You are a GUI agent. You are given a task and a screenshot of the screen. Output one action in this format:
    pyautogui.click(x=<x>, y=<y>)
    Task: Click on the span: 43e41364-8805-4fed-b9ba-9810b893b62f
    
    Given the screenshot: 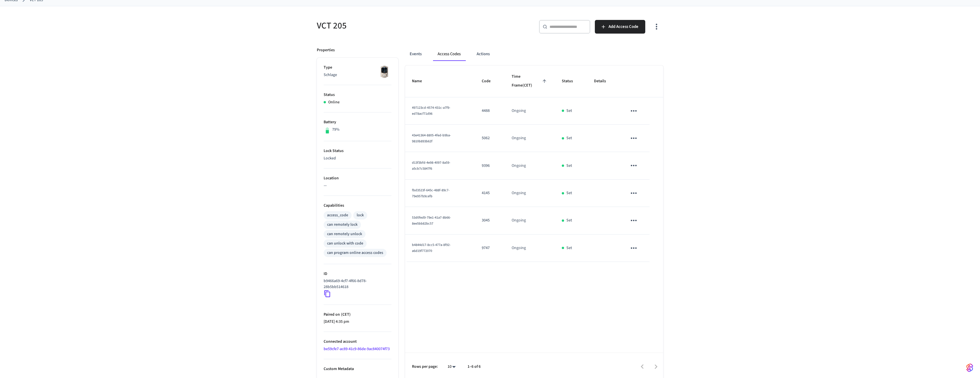 What is the action you would take?
    pyautogui.click(x=432, y=138)
    